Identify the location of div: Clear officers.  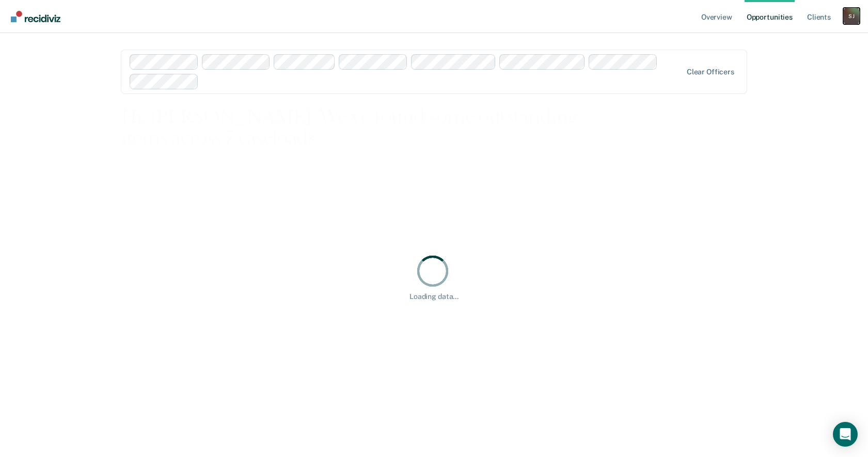
(710, 72).